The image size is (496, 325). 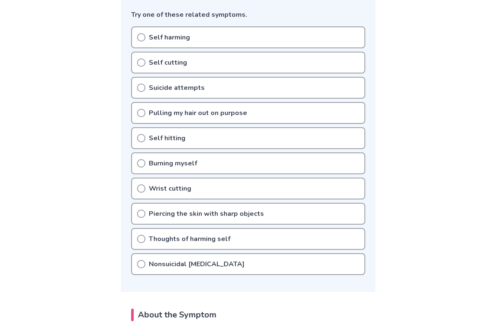 What do you see at coordinates (168, 63) in the screenshot?
I see `p: Self cutting` at bounding box center [168, 63].